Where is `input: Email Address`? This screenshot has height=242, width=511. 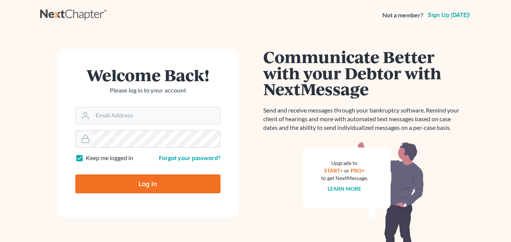
input: Email Address is located at coordinates (156, 116).